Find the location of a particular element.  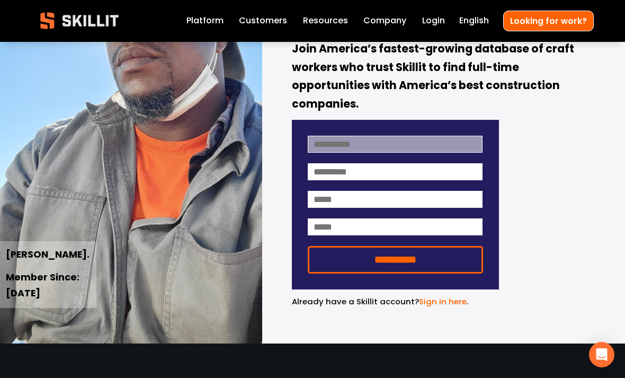

a: Platform is located at coordinates (205, 21).